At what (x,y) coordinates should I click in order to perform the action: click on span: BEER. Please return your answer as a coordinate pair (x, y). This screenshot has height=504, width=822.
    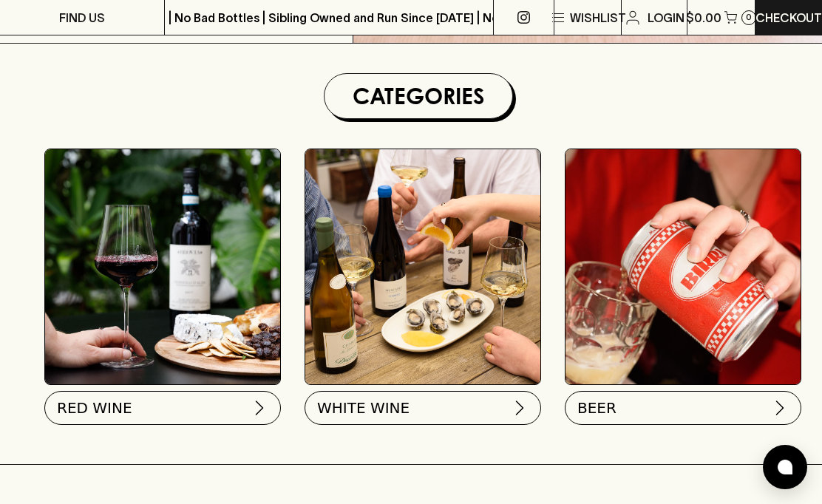
    Looking at the image, I should click on (597, 408).